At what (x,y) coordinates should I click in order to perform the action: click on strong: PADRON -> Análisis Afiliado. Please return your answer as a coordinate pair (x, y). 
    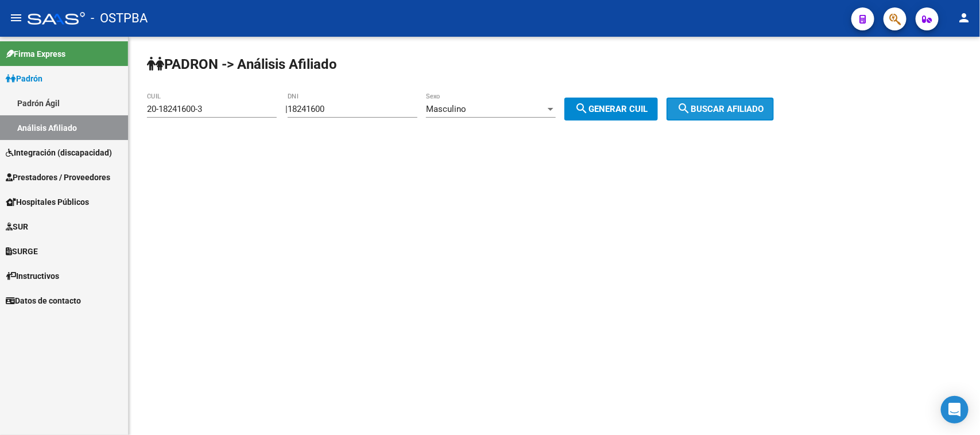
    Looking at the image, I should click on (242, 65).